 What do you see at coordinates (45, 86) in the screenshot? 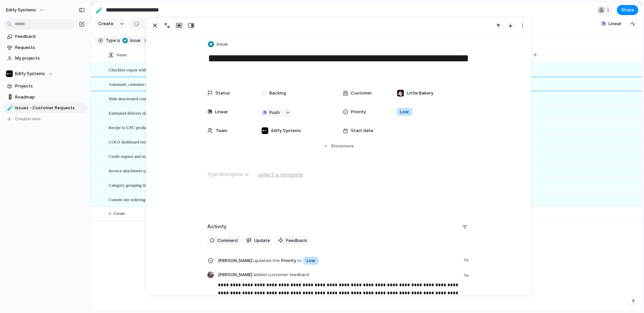
I see `a: Projects` at bounding box center [45, 86].